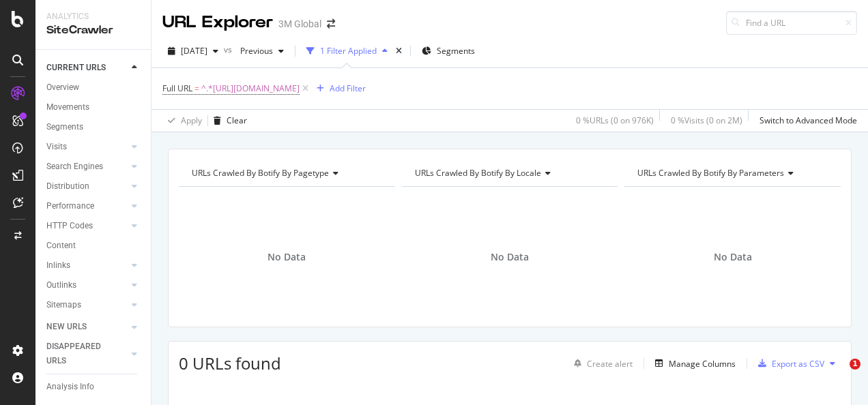 The image size is (868, 405). What do you see at coordinates (76, 68) in the screenshot?
I see `div: CURRENT URLS` at bounding box center [76, 68].